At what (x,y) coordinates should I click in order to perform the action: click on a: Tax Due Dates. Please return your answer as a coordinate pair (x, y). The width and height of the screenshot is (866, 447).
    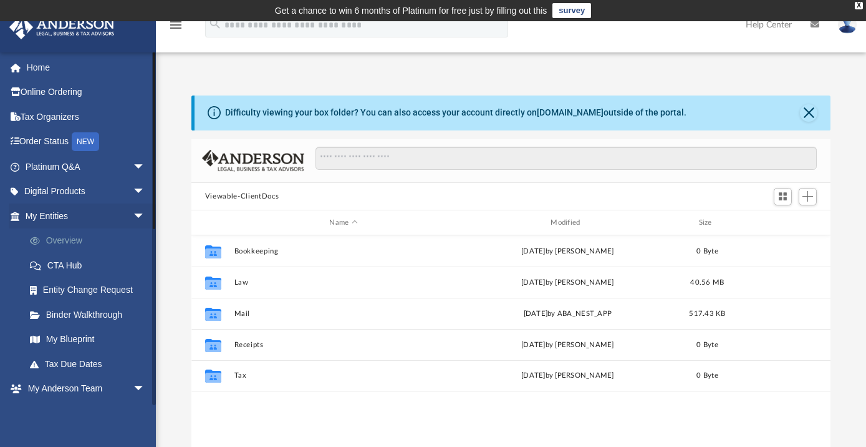
    Looking at the image, I should click on (90, 364).